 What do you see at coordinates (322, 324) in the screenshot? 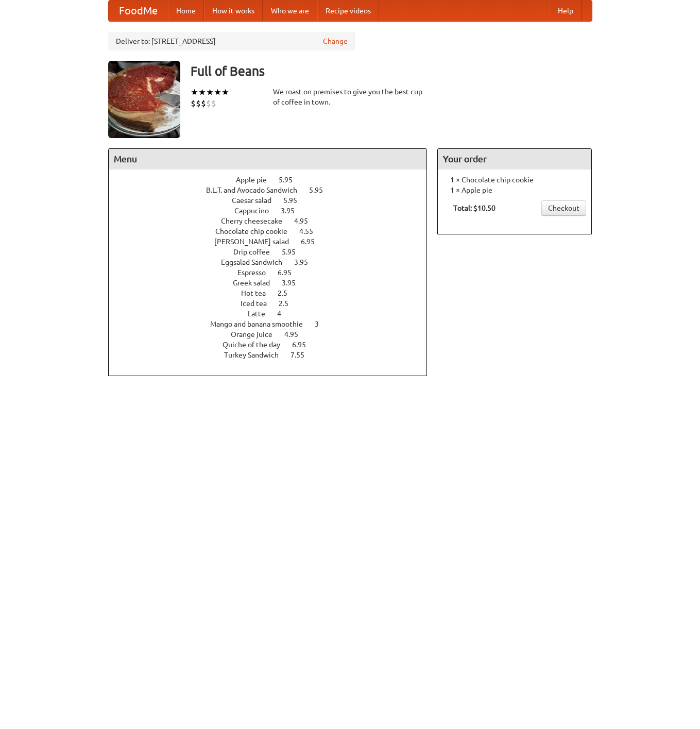
I see `span: 3` at bounding box center [322, 324].